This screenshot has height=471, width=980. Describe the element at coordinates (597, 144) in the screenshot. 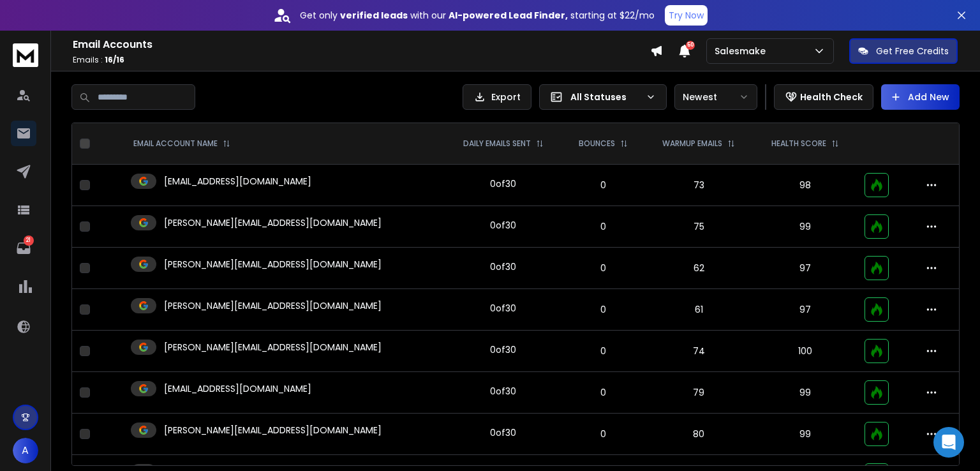

I see `p: BOUNCES` at that location.